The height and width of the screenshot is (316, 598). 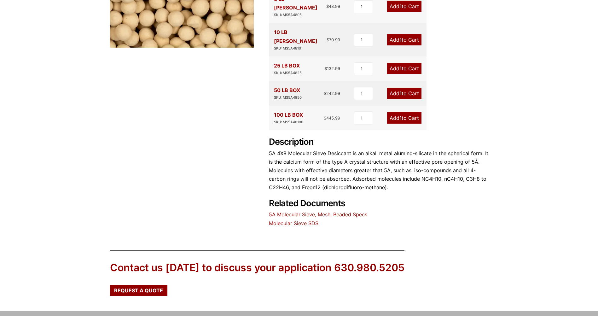 I want to click on a: 5A Molecular Sieve, Mesh, Beaded Specs, so click(x=318, y=214).